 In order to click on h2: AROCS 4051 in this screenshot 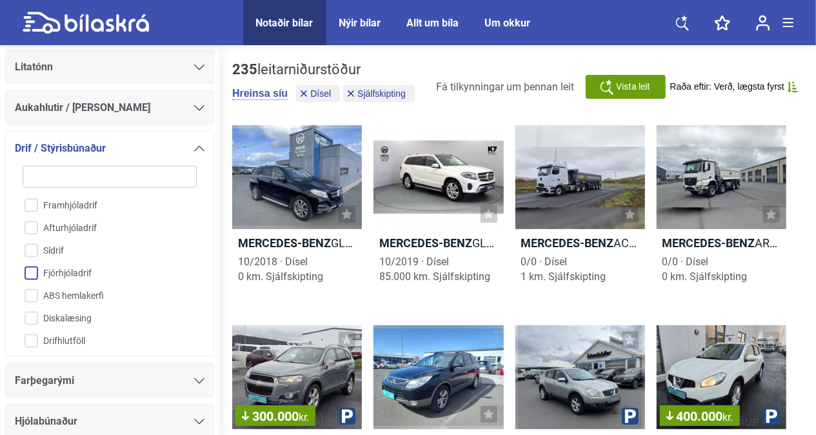, I will do `click(721, 242)`.